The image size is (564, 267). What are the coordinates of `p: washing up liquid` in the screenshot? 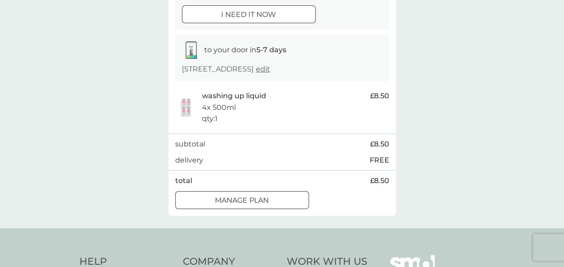 It's located at (234, 96).